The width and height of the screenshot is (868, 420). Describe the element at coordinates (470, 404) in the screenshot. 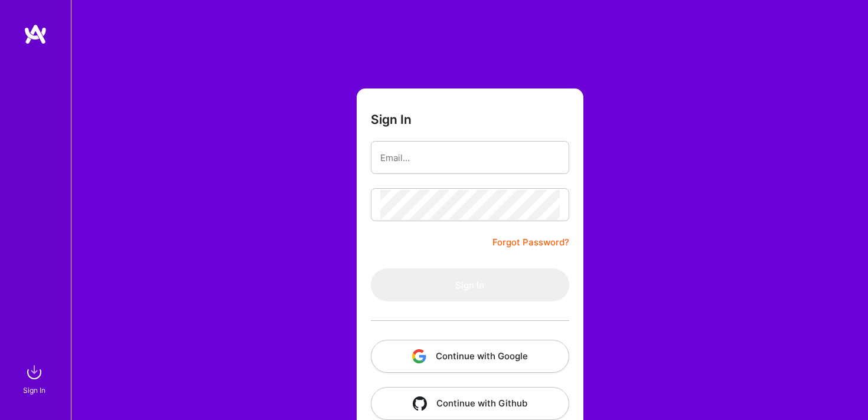

I see `button: Continue with Github` at that location.